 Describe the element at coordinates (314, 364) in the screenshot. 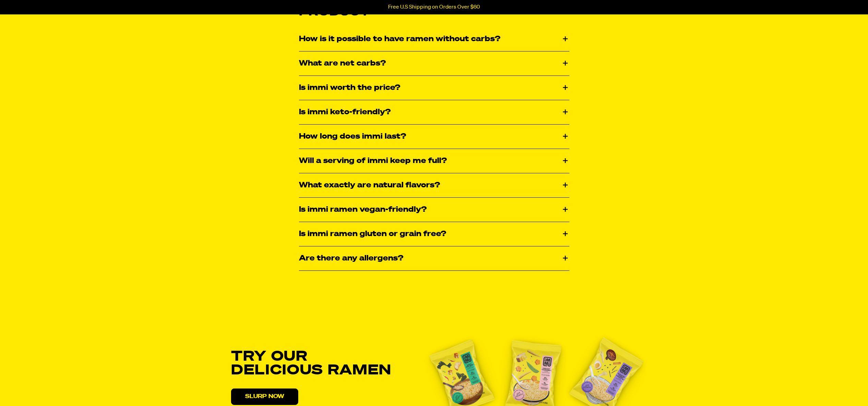

I see `h2: Try Our Delicious Ramen` at that location.